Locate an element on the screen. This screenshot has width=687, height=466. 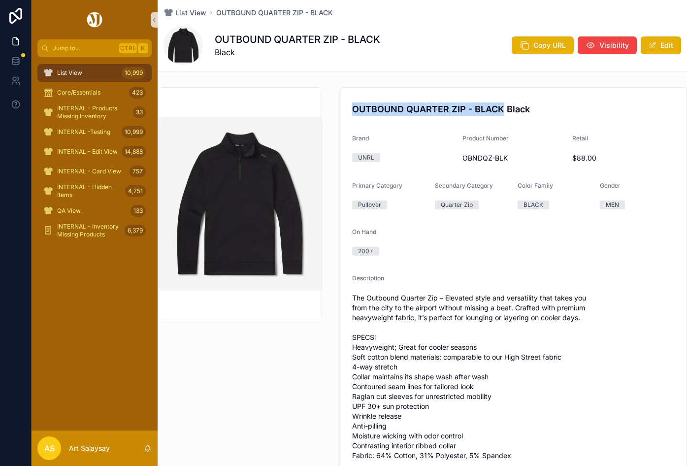
h4: OUTBOUND QUARTER ZIP - BLACK Black is located at coordinates (513, 109).